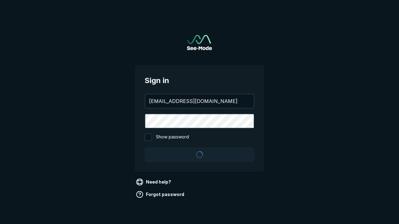  What do you see at coordinates (200, 42) in the screenshot?
I see `a: Go to sign in` at bounding box center [200, 42].